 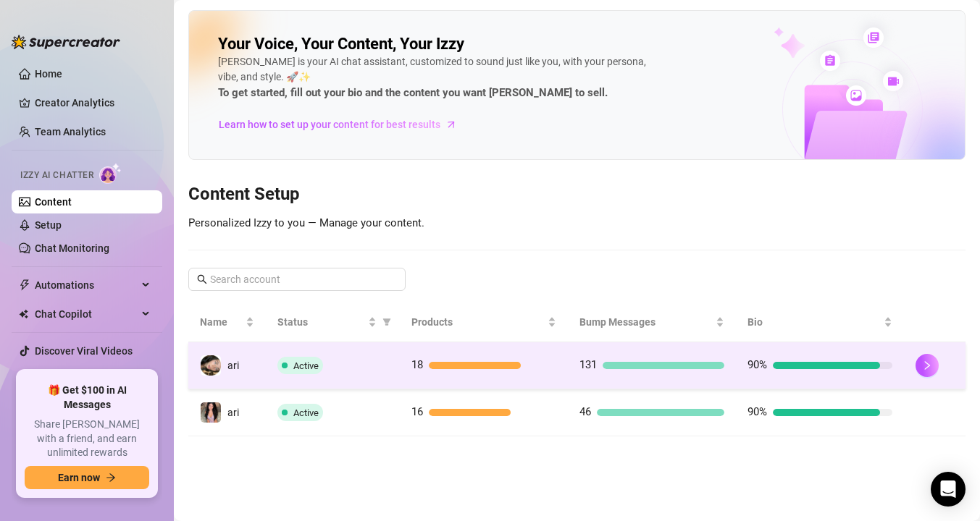 What do you see at coordinates (307, 223) in the screenshot?
I see `span: Personalized Izzy to you — Manage your content.` at bounding box center [307, 223].